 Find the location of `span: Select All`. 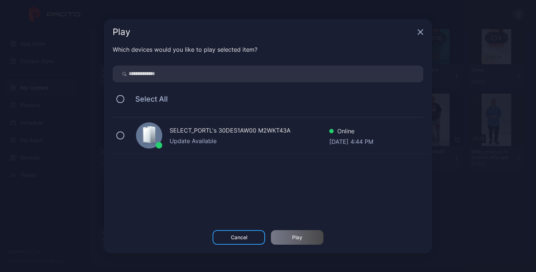

span: Select All is located at coordinates (148, 99).